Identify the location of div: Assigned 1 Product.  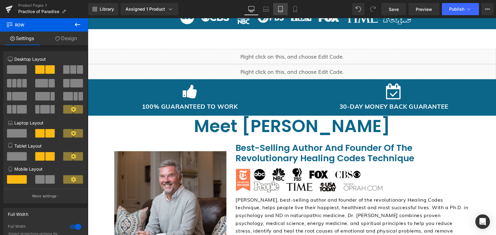
(149, 9).